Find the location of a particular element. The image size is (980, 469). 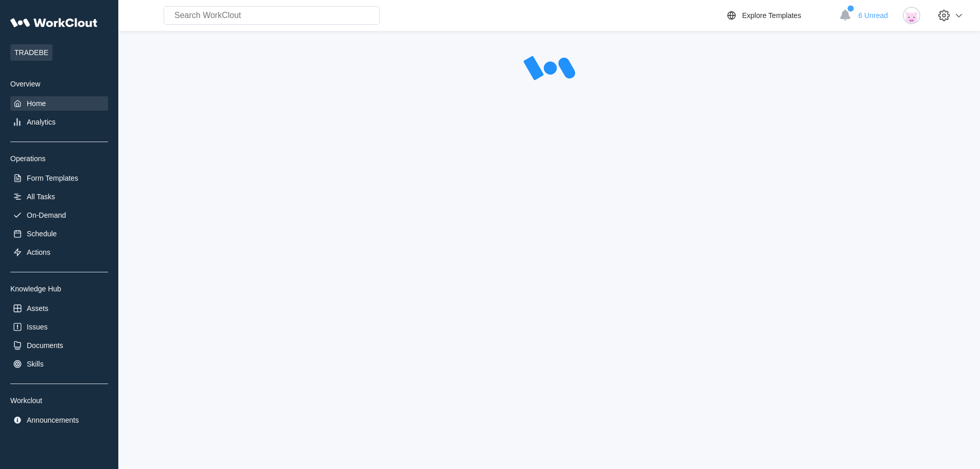

div: Workclout is located at coordinates (59, 401).